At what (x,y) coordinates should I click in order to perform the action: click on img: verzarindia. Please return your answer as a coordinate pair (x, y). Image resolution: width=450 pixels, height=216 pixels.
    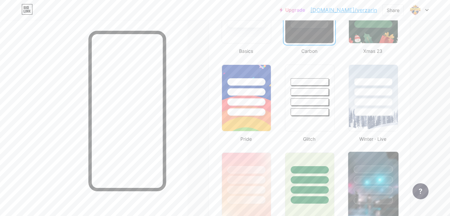
    Looking at the image, I should click on (415, 10).